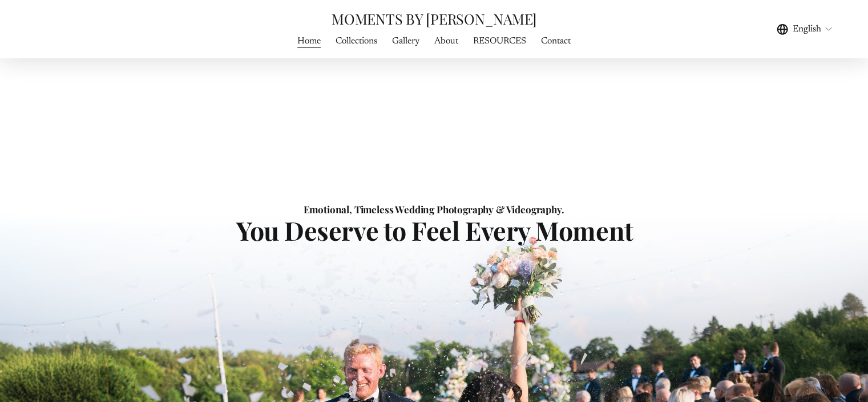  What do you see at coordinates (805, 30) in the screenshot?
I see `div: language picker` at bounding box center [805, 30].